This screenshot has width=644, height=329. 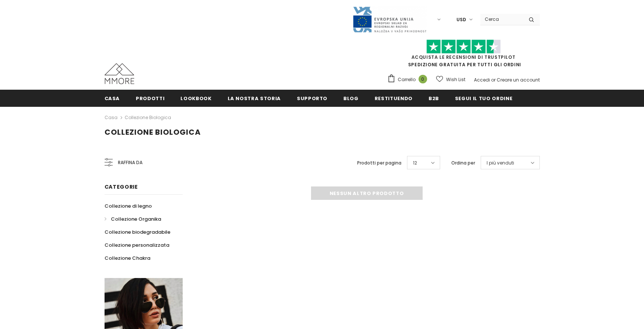 What do you see at coordinates (137, 245) in the screenshot?
I see `a: Collezione personalizzata` at bounding box center [137, 245].